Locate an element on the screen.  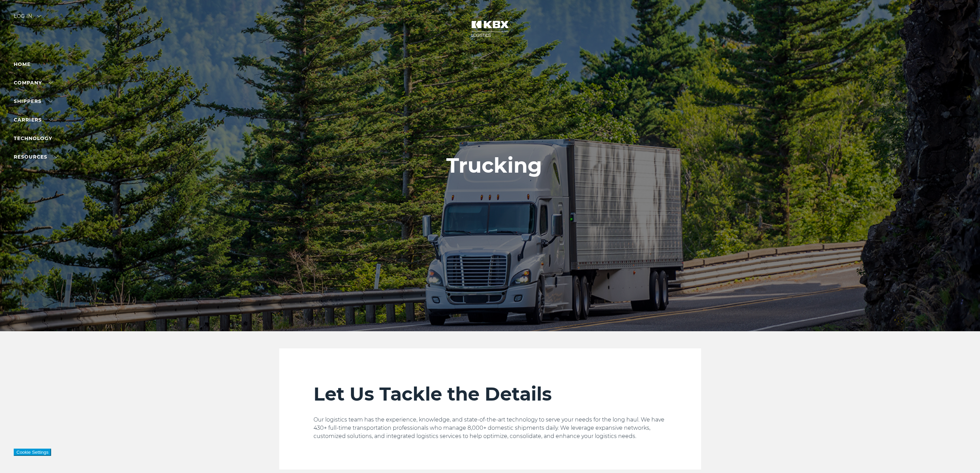
a: Company is located at coordinates (33, 83).